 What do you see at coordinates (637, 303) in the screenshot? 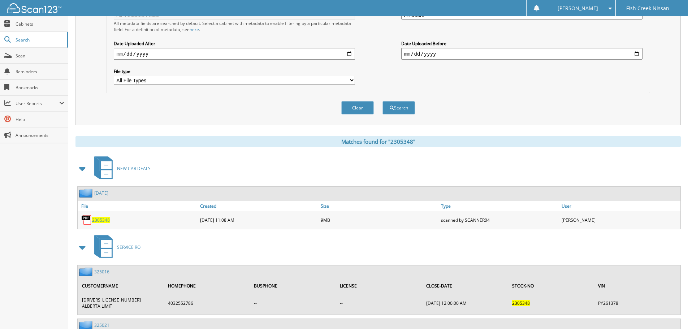
I see `td: PY261378` at bounding box center [637, 303].